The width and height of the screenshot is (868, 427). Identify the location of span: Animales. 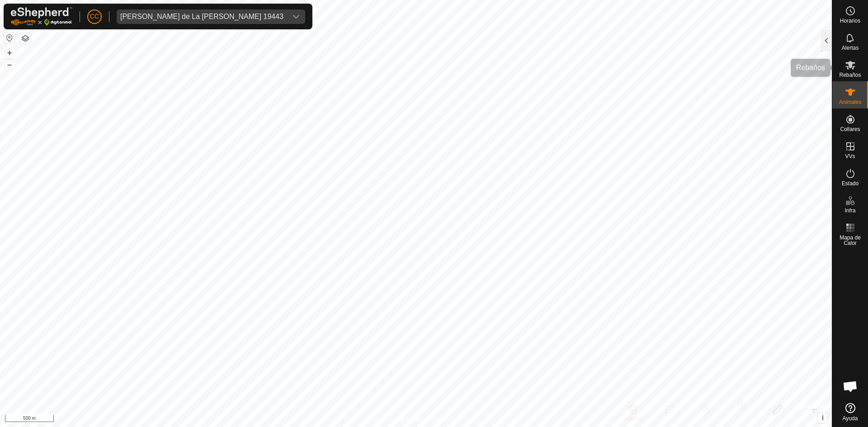
(849, 102).